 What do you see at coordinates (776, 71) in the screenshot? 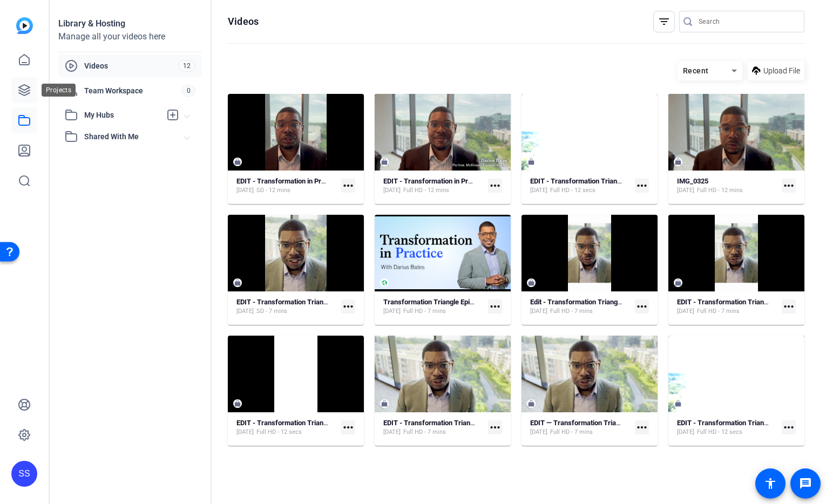
I see `button: Upload File` at bounding box center [776, 71].